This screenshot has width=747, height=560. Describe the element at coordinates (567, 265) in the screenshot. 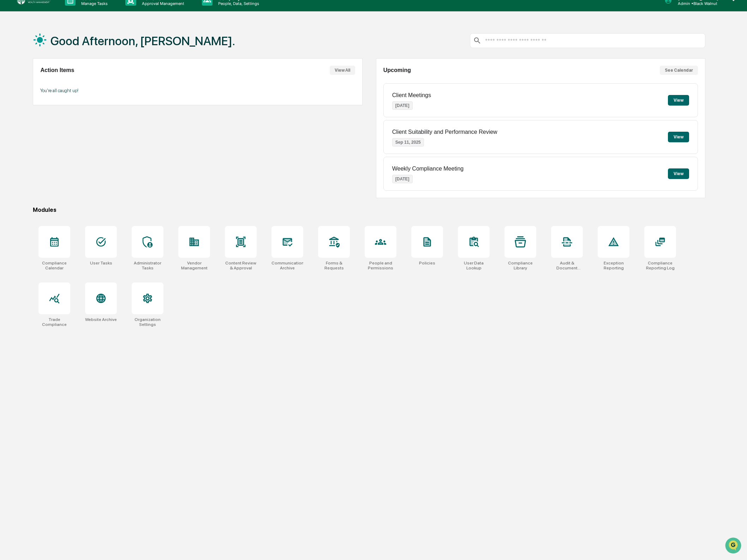

I see `div: Audit & Document Logs` at that location.